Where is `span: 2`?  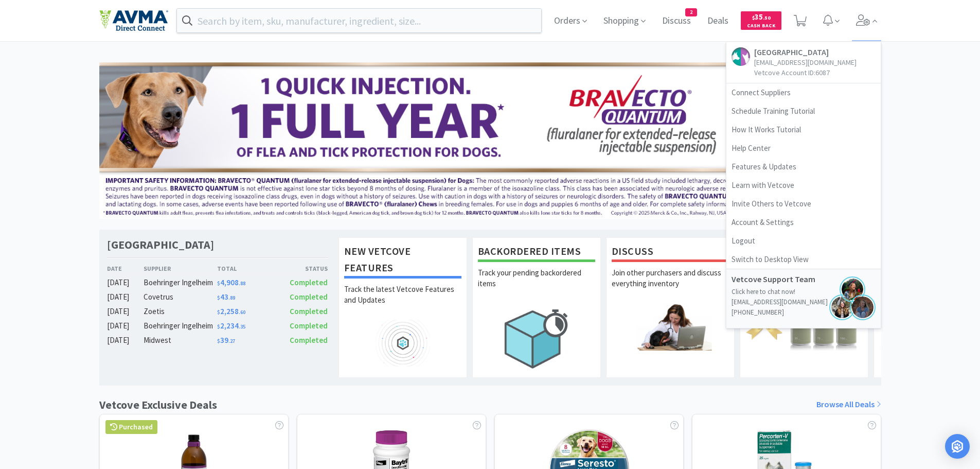 span: 2 is located at coordinates (691, 12).